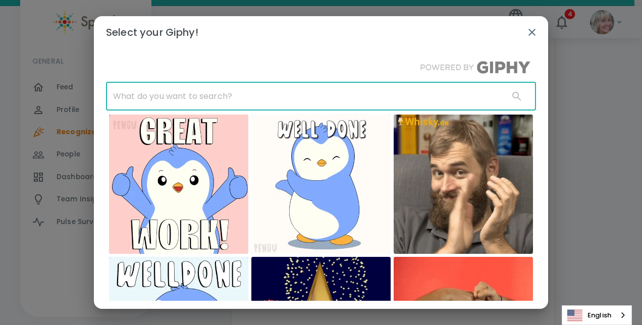 The image size is (642, 325). I want to click on img: Well Done Applause GIF by Pudgy Penguins, so click(321, 184).